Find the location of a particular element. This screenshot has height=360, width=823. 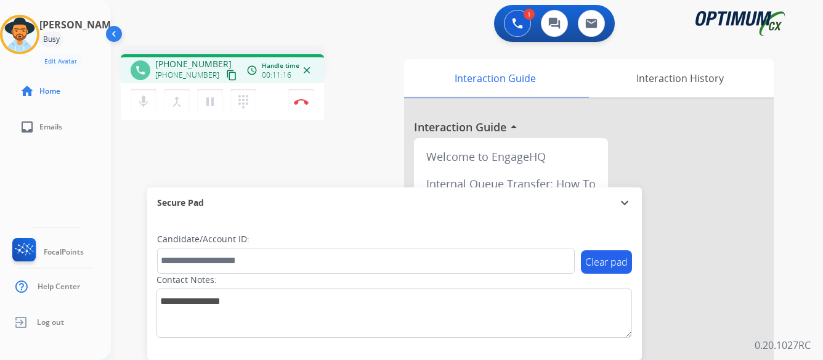

mat-icon: content_copy is located at coordinates (232, 75).